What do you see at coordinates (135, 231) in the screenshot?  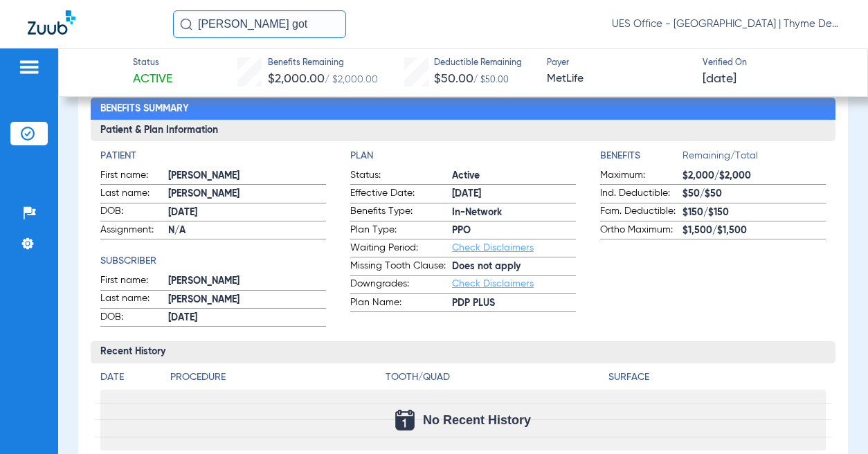 I see `span: Assignment:` at bounding box center [135, 231].